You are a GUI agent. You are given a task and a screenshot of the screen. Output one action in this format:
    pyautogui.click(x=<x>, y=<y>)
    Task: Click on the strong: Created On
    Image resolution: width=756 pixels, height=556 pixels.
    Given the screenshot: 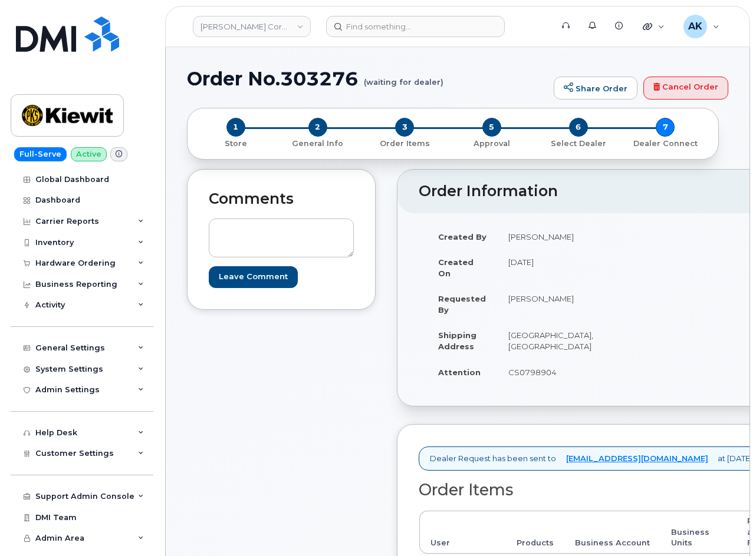 What is the action you would take?
    pyautogui.click(x=456, y=267)
    